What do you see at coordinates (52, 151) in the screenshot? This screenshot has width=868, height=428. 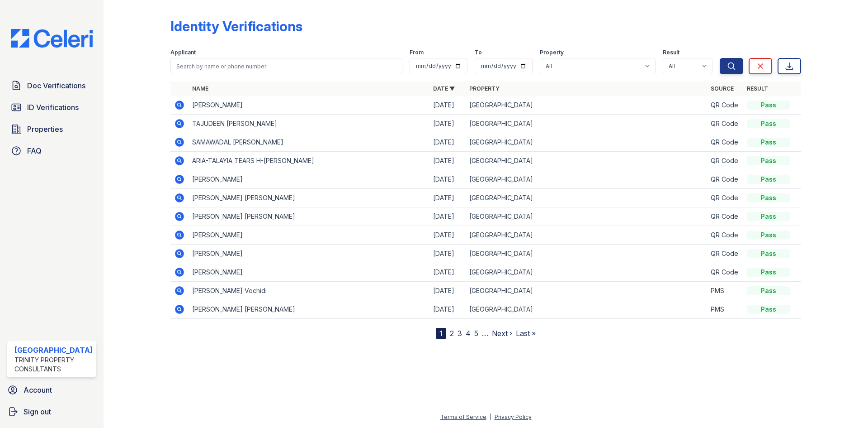 I see `a: FAQ` at bounding box center [52, 151].